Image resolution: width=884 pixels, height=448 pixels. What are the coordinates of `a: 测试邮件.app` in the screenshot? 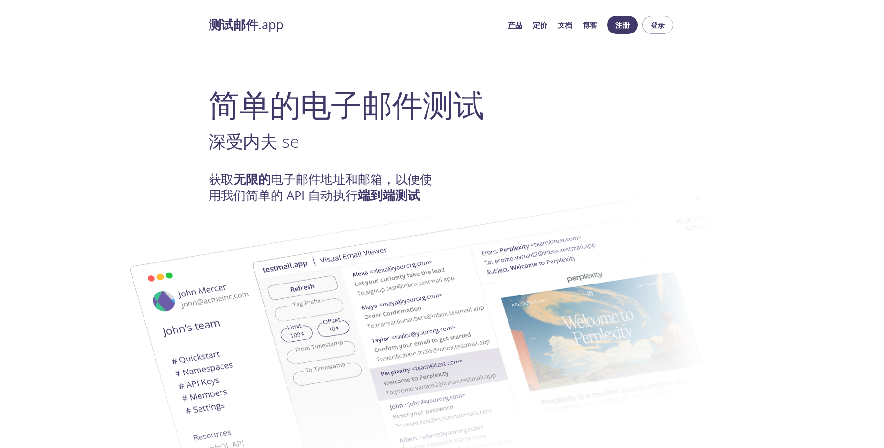 It's located at (355, 25).